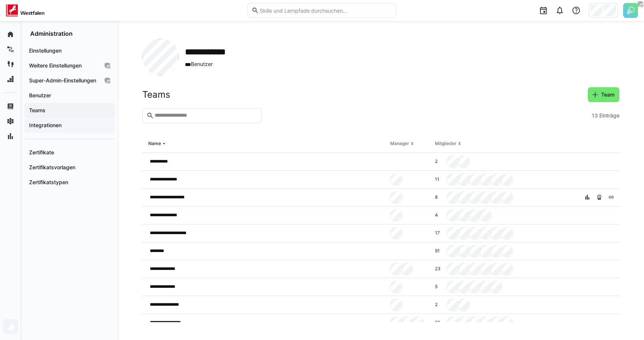 This screenshot has width=644, height=340. I want to click on h2: Teams, so click(156, 95).